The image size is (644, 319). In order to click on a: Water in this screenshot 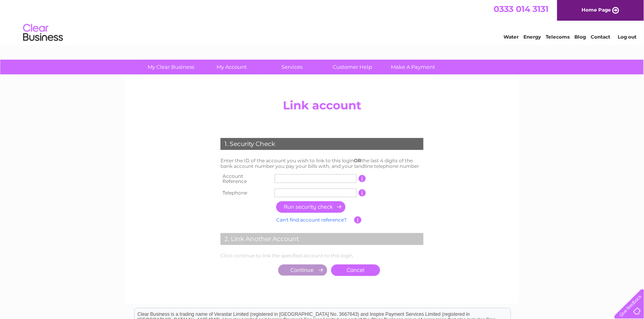, I will do `click(511, 36)`.